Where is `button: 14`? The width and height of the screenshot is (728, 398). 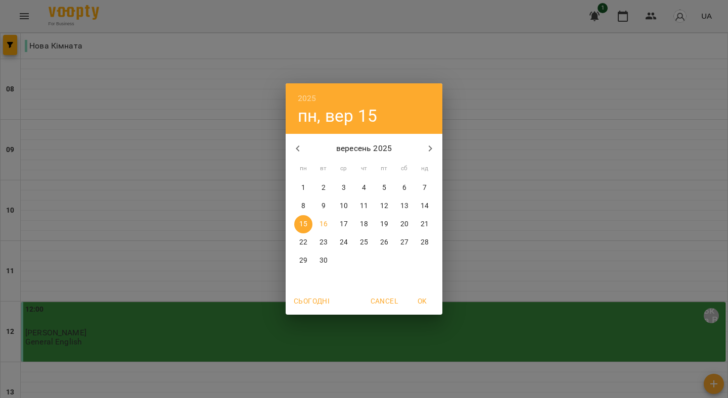 button: 14 is located at coordinates (425, 206).